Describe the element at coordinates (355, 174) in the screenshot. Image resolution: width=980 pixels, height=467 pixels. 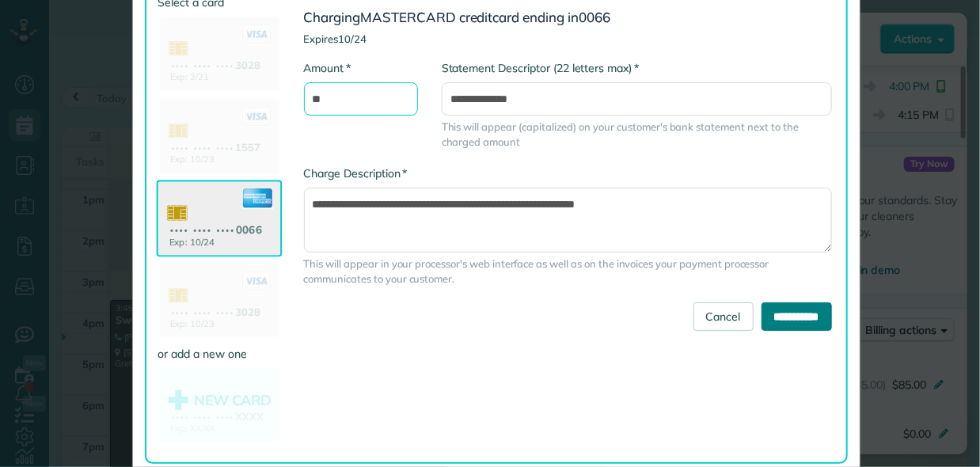
I see `label: Charge Description` at that location.